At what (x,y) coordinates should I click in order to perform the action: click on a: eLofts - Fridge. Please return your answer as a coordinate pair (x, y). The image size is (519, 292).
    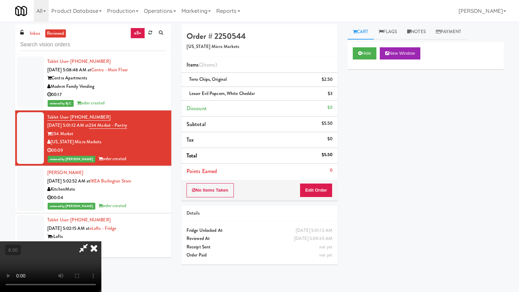
    Looking at the image, I should click on (103, 228).